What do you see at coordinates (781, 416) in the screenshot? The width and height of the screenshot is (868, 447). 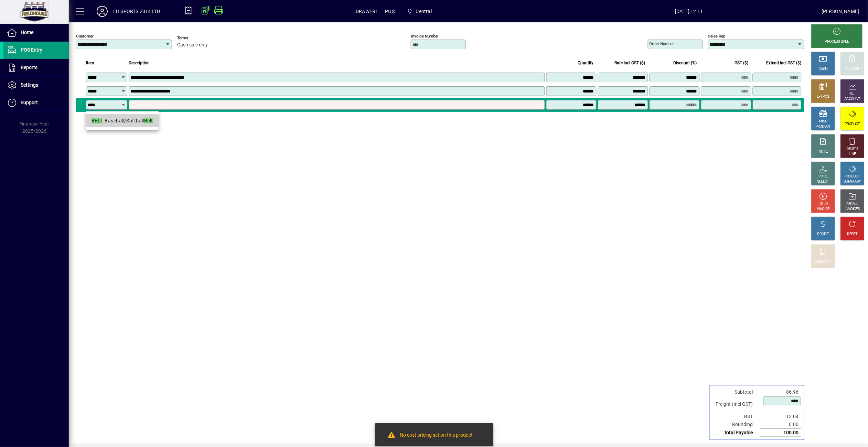 I see `td: 13.04` at bounding box center [781, 416].